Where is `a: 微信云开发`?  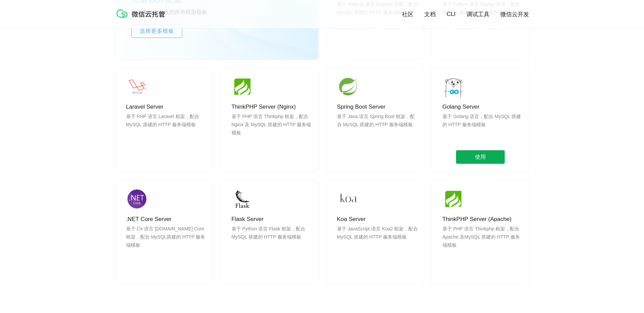
a: 微信云开发 is located at coordinates (515, 14).